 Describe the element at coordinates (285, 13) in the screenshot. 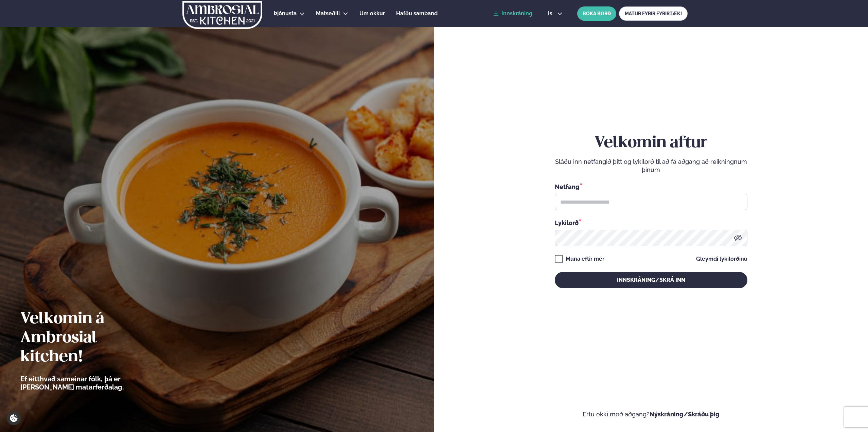

I see `span: Þjónusta` at that location.